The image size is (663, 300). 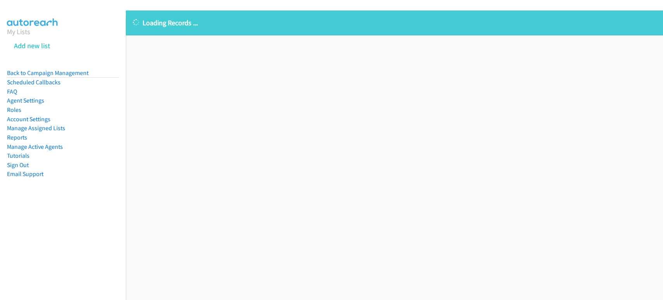 I want to click on a: Reports, so click(x=17, y=137).